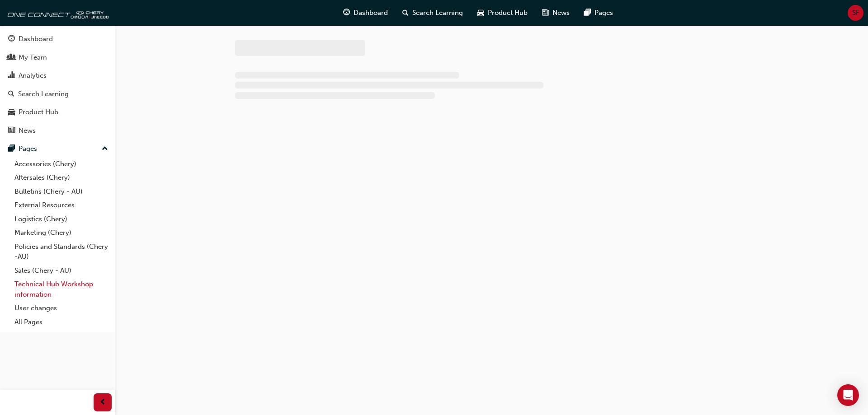 This screenshot has width=868, height=415. What do you see at coordinates (32, 75) in the screenshot?
I see `div: Analytics` at bounding box center [32, 75].